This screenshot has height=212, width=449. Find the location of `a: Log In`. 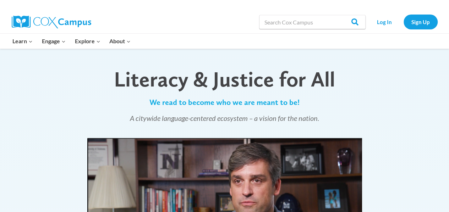

a: Log In is located at coordinates (384, 22).